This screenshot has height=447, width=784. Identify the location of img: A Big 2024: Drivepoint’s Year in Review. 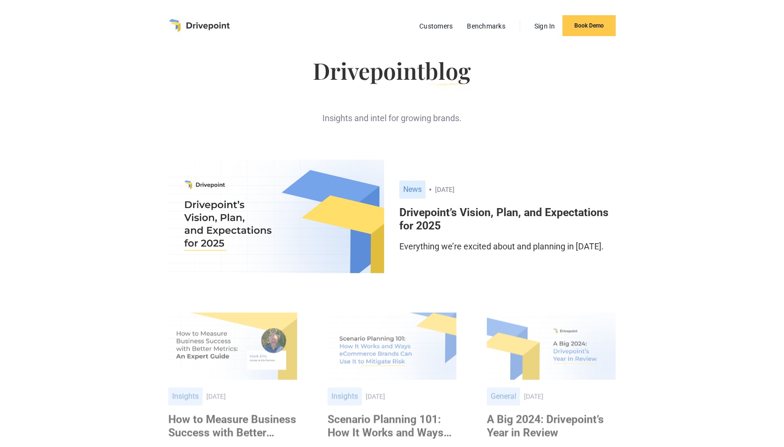
(551, 346).